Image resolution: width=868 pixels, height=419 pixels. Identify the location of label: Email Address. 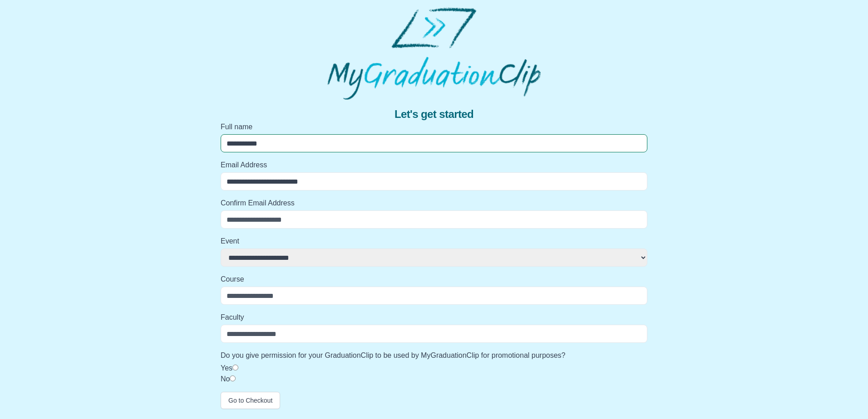
(434, 165).